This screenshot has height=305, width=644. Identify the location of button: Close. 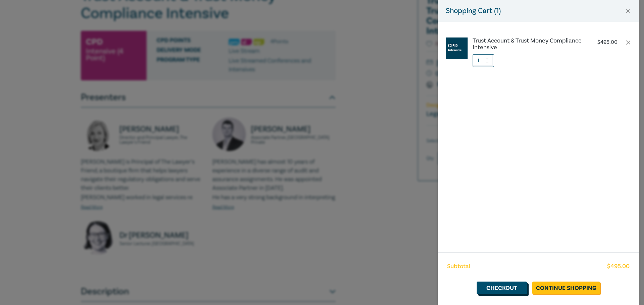
(628, 11).